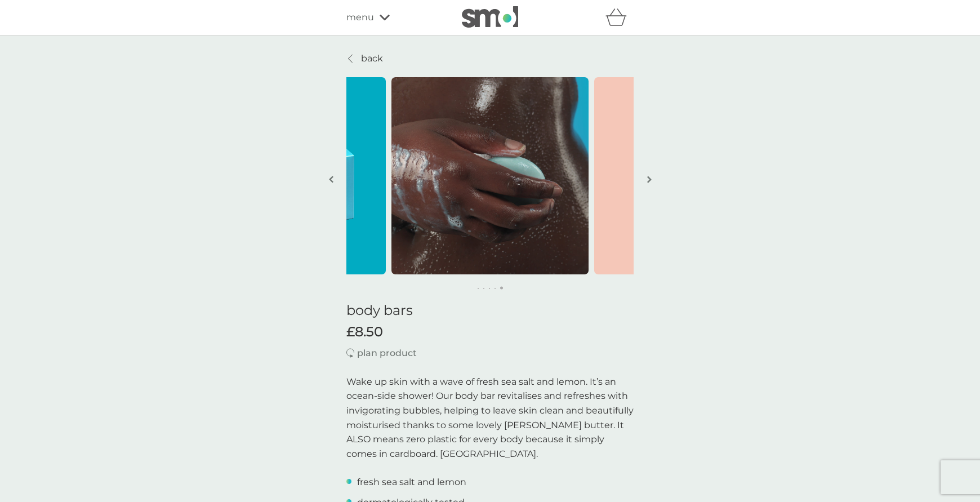  Describe the element at coordinates (490, 310) in the screenshot. I see `h1: body bars` at that location.